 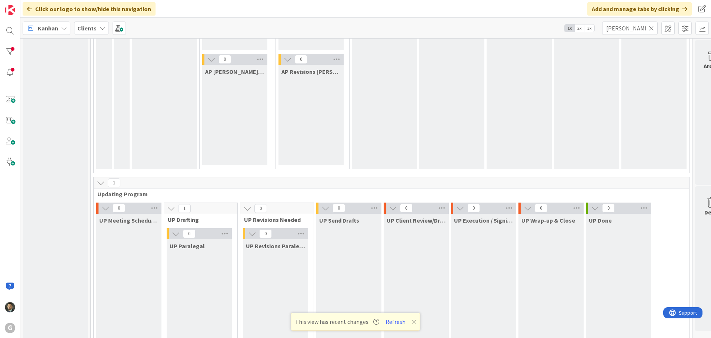 What do you see at coordinates (24, 6) in the screenshot?
I see `span: Support` at bounding box center [24, 6].